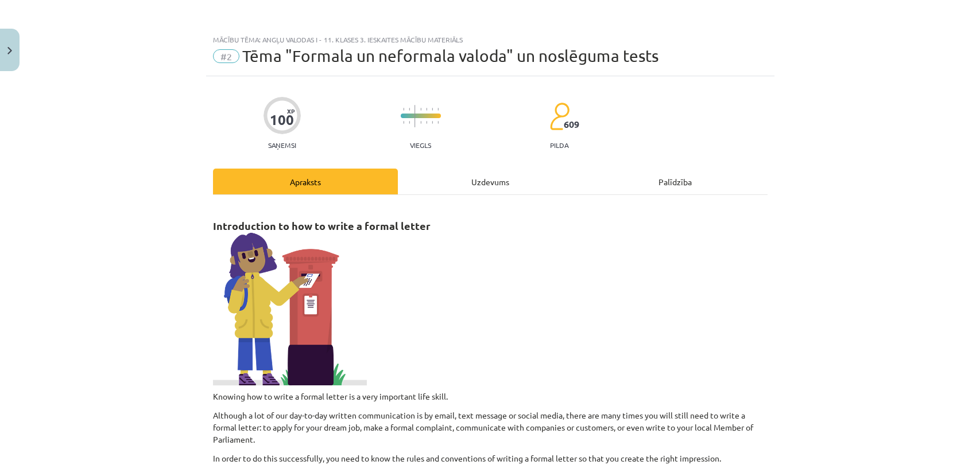 Image resolution: width=980 pixels, height=465 pixels. What do you see at coordinates (415, 116) in the screenshot?
I see `img: icon-long-line-d9ea69661e0d244f92f715978eff75569469978d946b2353a9bb055b3ed8787d.svg` at bounding box center [415, 116].